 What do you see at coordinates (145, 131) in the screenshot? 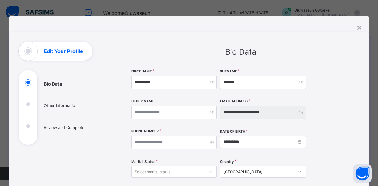
I see `label: Phone Number` at bounding box center [145, 131].